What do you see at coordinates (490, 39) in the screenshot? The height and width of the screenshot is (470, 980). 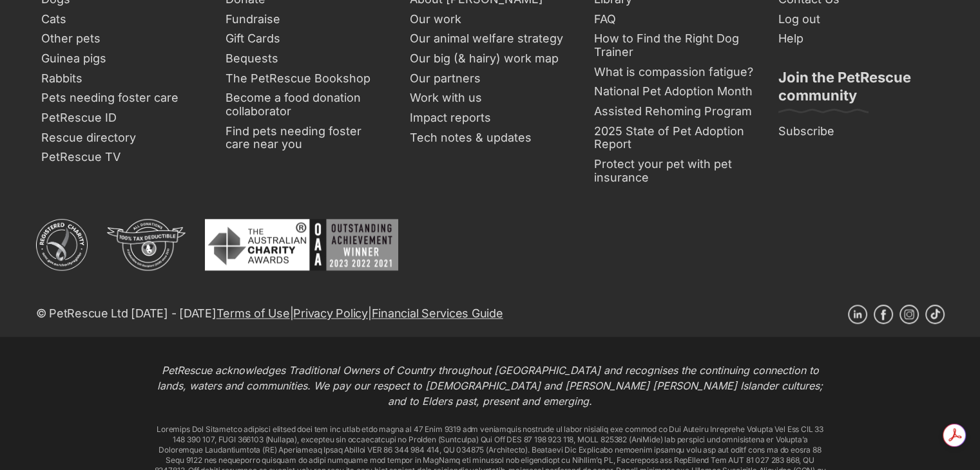 I see `a: Our animal welfare strategy` at bounding box center [490, 39].